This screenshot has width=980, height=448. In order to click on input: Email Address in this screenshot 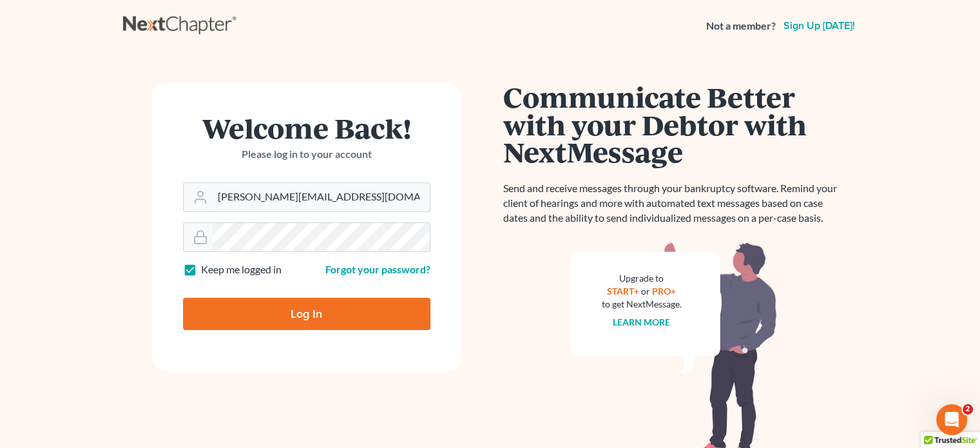, I will do `click(321, 197)`.